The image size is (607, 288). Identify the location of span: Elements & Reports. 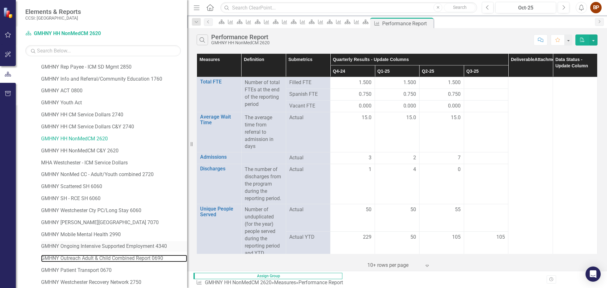
(53, 12).